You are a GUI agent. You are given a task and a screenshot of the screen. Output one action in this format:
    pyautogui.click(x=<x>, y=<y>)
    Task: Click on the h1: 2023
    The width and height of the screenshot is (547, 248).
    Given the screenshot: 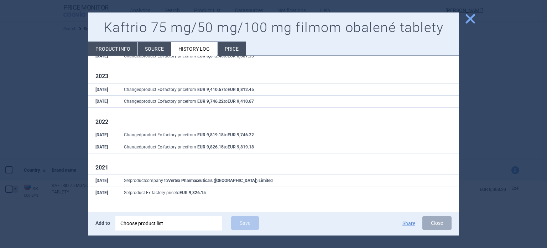 What is the action you would take?
    pyautogui.click(x=274, y=76)
    